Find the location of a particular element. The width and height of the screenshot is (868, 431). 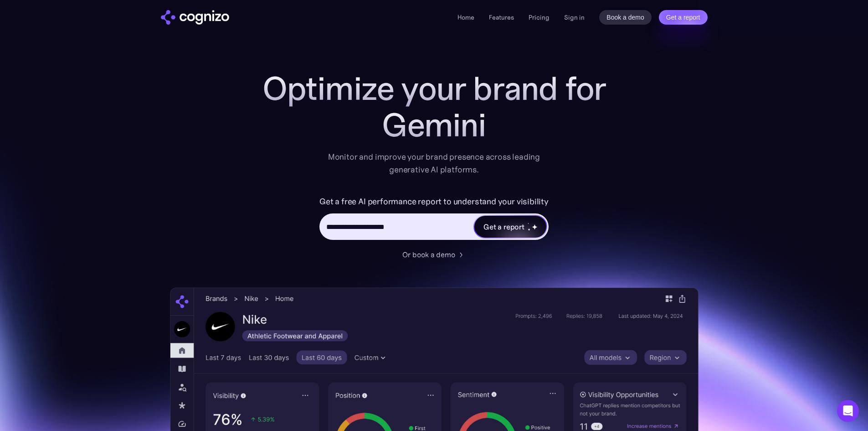

a: Home is located at coordinates (466, 17).